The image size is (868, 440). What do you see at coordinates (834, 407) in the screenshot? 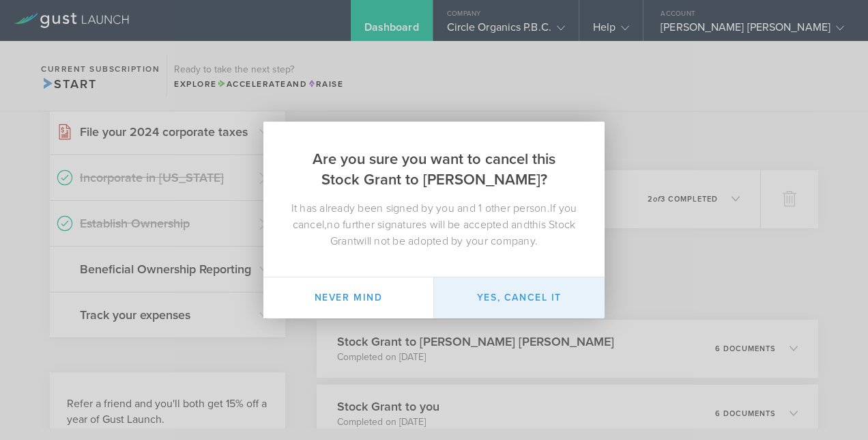
I see `div: Chat Widget` at bounding box center [834, 407].